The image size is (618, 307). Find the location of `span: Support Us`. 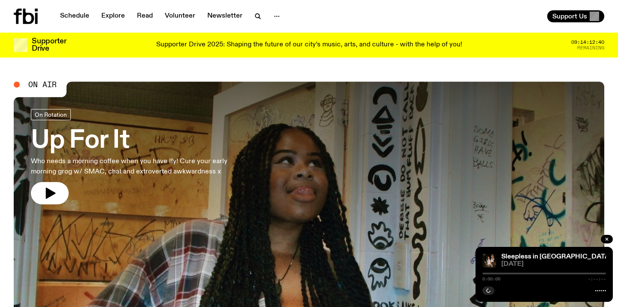

span: Support Us is located at coordinates (569, 16).